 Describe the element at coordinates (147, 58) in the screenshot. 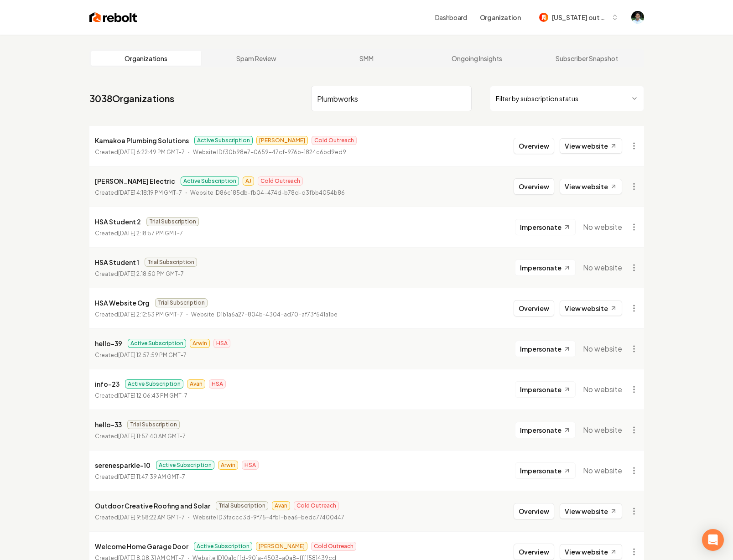

I see `a: Organizations` at that location.